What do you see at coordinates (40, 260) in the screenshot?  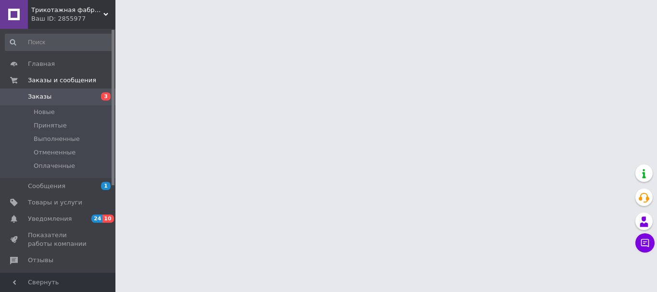 I see `span: Отзывы` at bounding box center [40, 260].